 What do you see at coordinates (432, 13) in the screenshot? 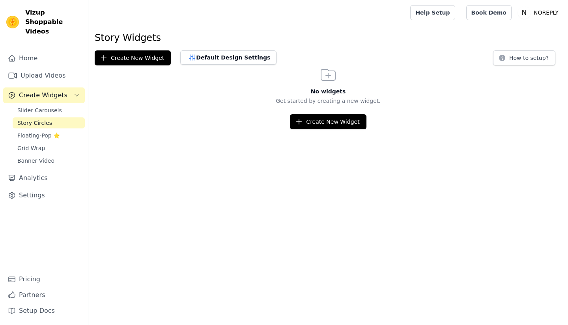
I see `a: Help Setup` at bounding box center [432, 13].